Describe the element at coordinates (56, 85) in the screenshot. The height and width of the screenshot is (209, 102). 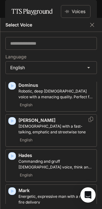
I see `p: Dominus` at that location.